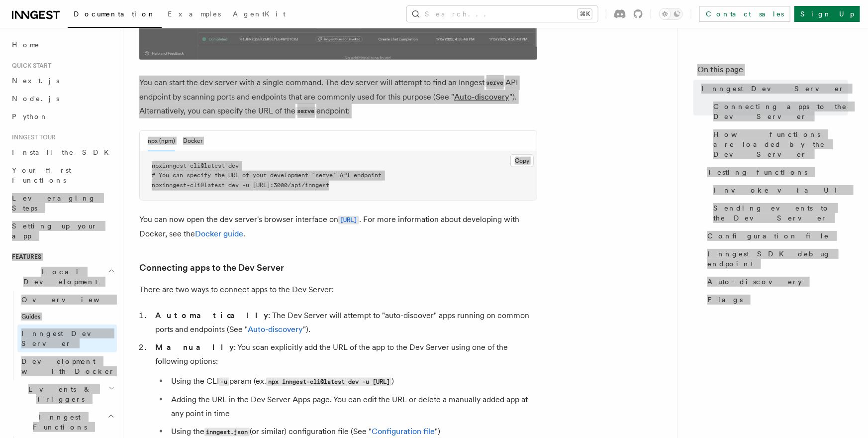 The height and width of the screenshot is (438, 868). Describe the element at coordinates (757, 172) in the screenshot. I see `span: Testing functions` at that location.